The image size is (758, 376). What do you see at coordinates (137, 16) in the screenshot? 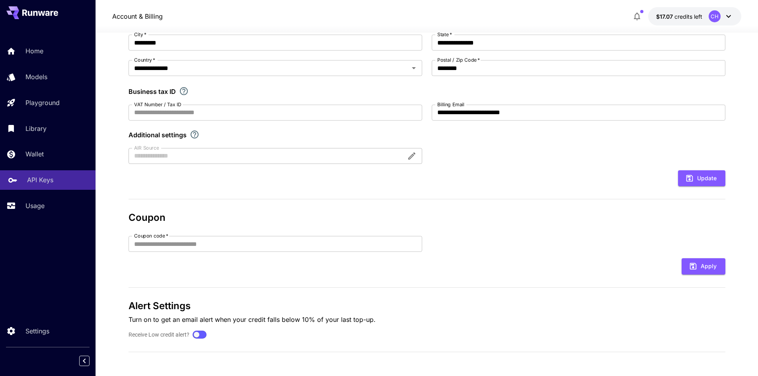
I see `p: Account & Billing` at bounding box center [137, 16].